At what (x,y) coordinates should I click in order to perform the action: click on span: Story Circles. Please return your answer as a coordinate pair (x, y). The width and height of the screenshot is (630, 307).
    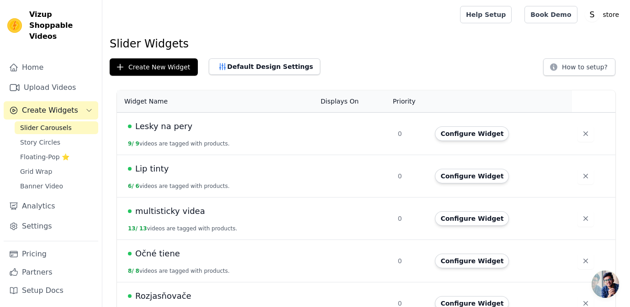
    Looking at the image, I should click on (40, 142).